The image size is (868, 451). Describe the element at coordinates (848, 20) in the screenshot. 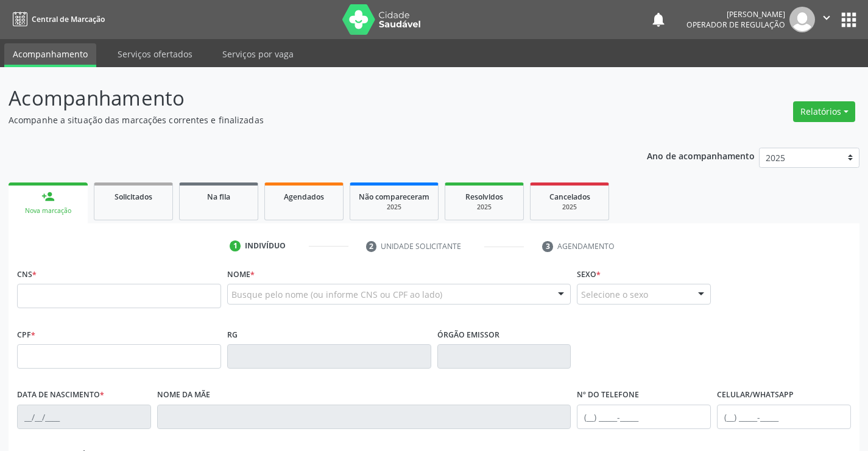

I see `button: apps` at that location.